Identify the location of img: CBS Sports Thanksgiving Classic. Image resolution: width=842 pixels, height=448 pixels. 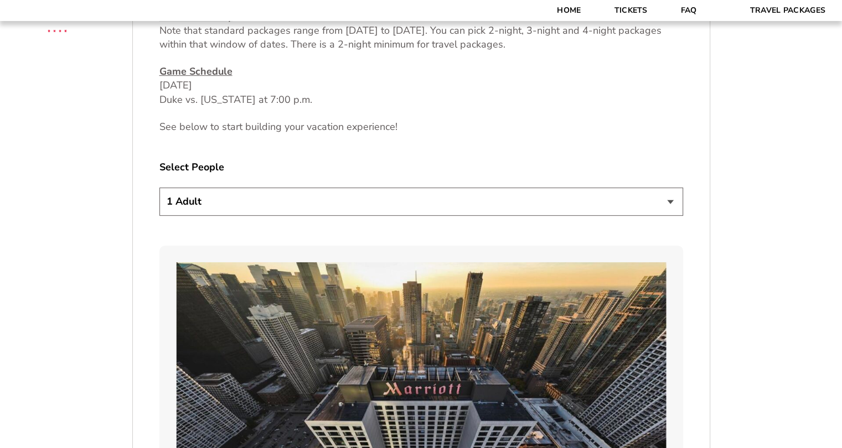
(57, 29).